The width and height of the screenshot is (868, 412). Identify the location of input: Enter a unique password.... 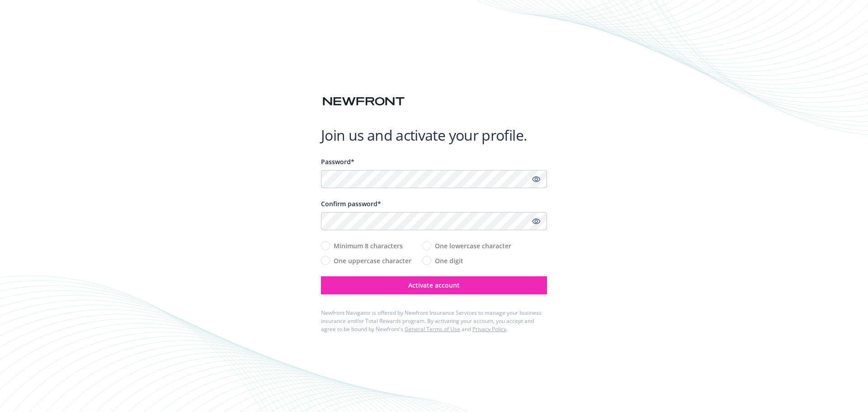
(434, 179).